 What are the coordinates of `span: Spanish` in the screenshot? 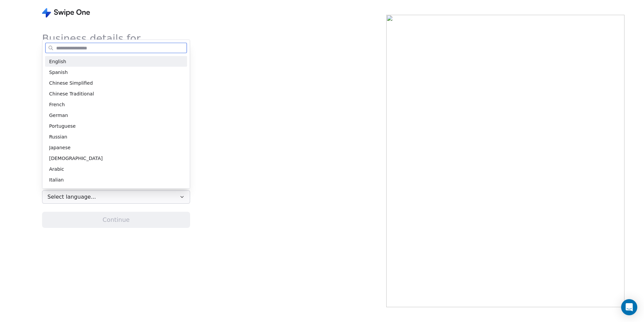 It's located at (58, 72).